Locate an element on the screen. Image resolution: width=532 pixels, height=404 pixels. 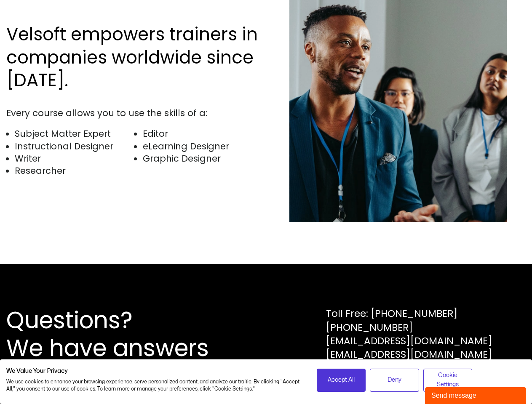
h2: Questions? We have answers is located at coordinates (123, 334).